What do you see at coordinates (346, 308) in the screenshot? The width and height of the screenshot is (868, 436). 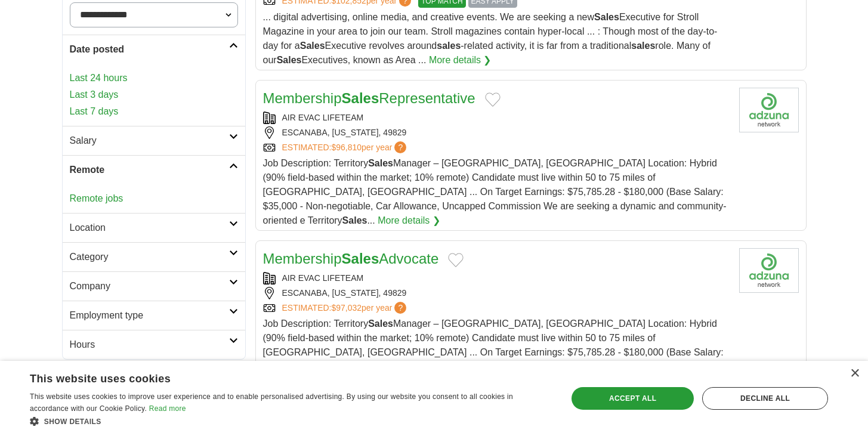 I see `span: $97,032` at bounding box center [346, 308].